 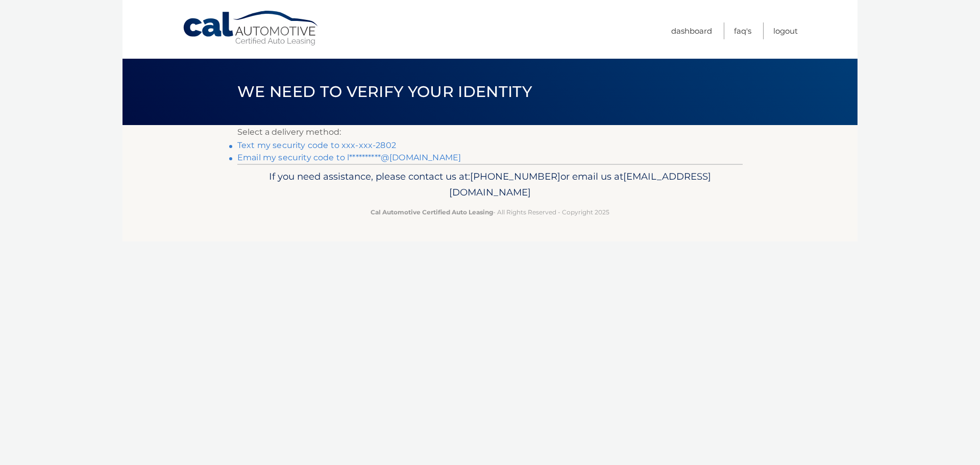 What do you see at coordinates (692, 31) in the screenshot?
I see `a: Dashboard` at bounding box center [692, 31].